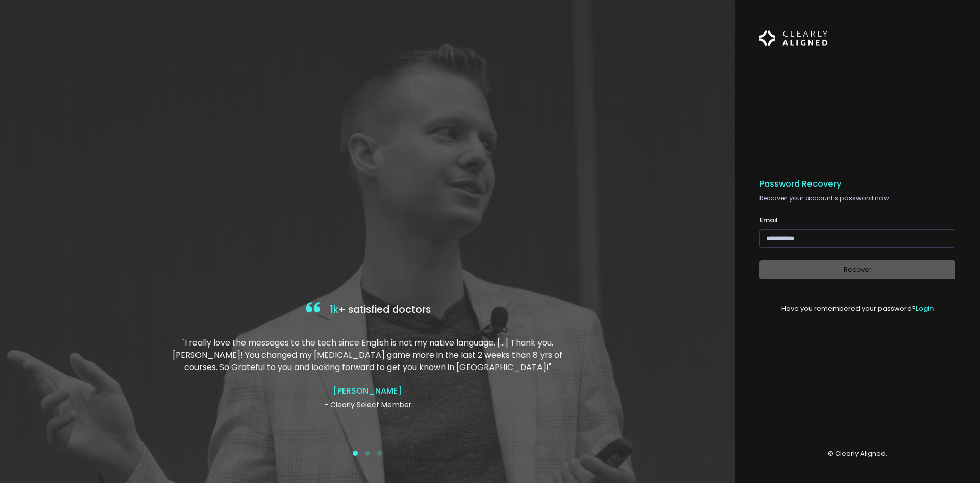 The width and height of the screenshot is (980, 483). What do you see at coordinates (367, 404) in the screenshot?
I see `p: - Clearly Select Member` at bounding box center [367, 404].